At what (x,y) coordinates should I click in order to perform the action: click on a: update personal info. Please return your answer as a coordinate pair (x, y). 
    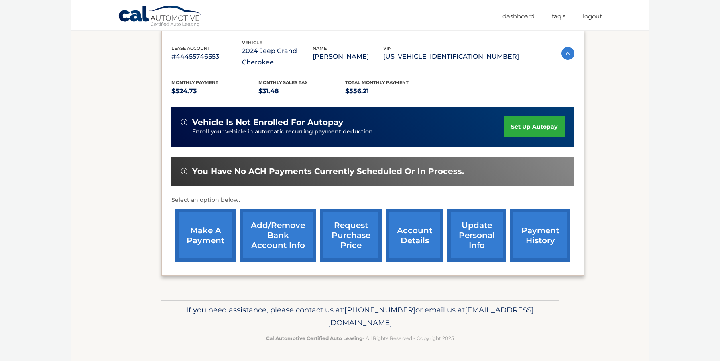
    Looking at the image, I should click on (477, 235).